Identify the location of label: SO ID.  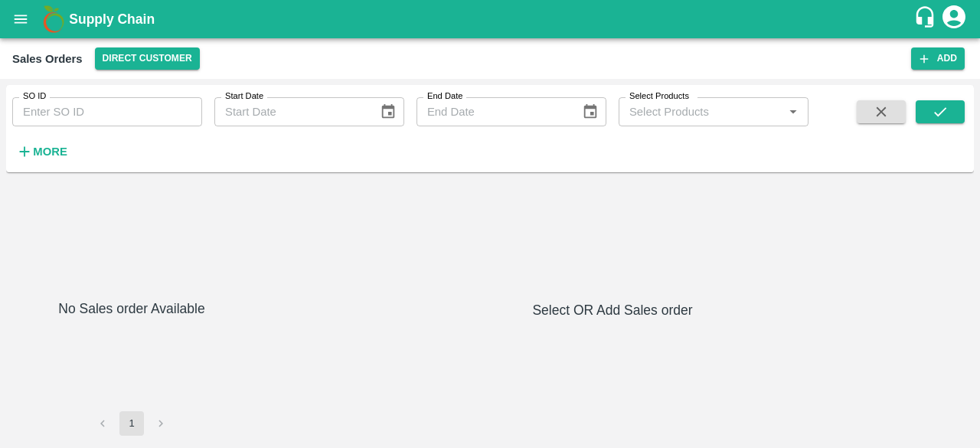
(35, 96).